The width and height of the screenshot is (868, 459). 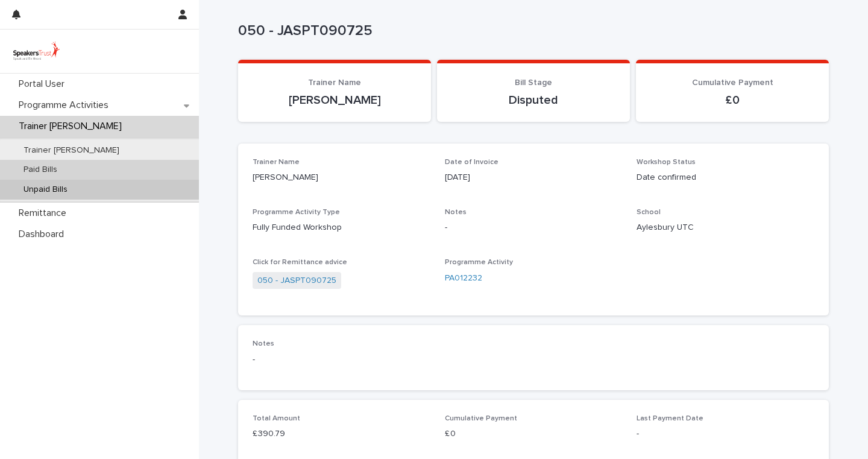 I want to click on span: Programme Activity Type, so click(x=296, y=213).